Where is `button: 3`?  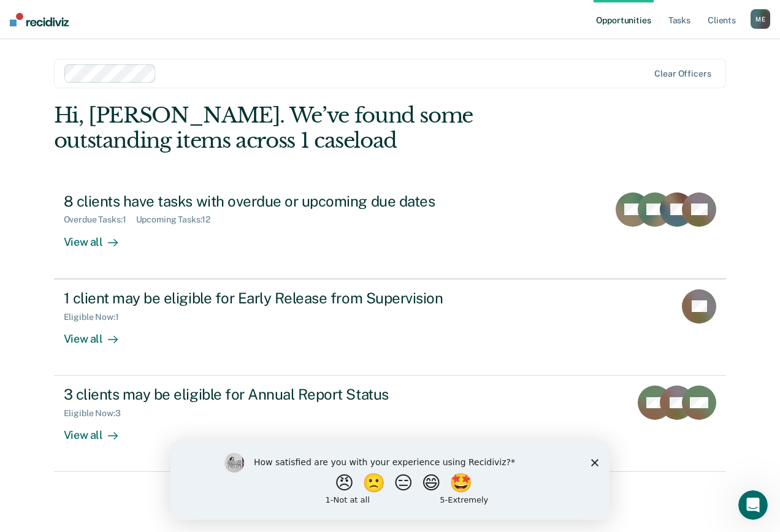 button: 3 is located at coordinates (233, 43).